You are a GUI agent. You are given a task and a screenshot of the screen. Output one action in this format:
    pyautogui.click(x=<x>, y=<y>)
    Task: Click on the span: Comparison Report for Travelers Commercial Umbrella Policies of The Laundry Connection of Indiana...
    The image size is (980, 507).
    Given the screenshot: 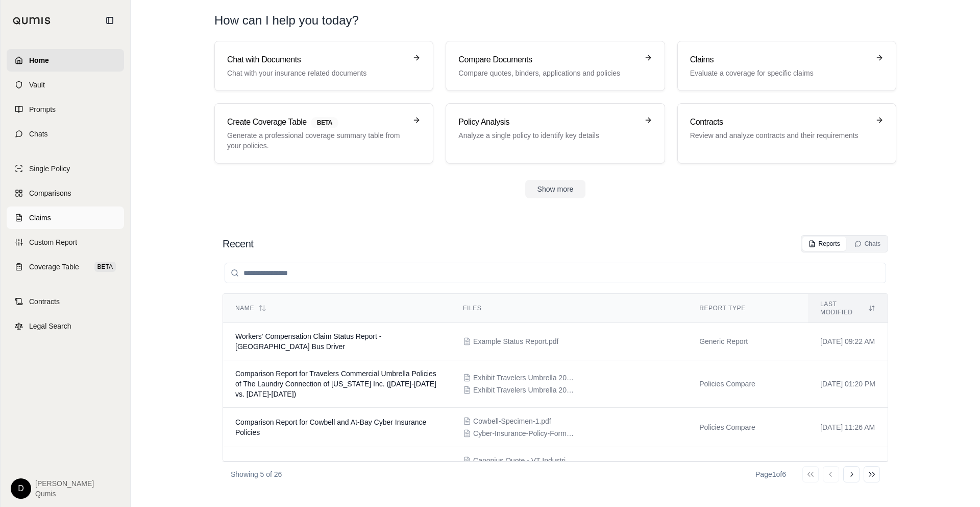 What is the action you would take?
    pyautogui.click(x=336, y=383)
    